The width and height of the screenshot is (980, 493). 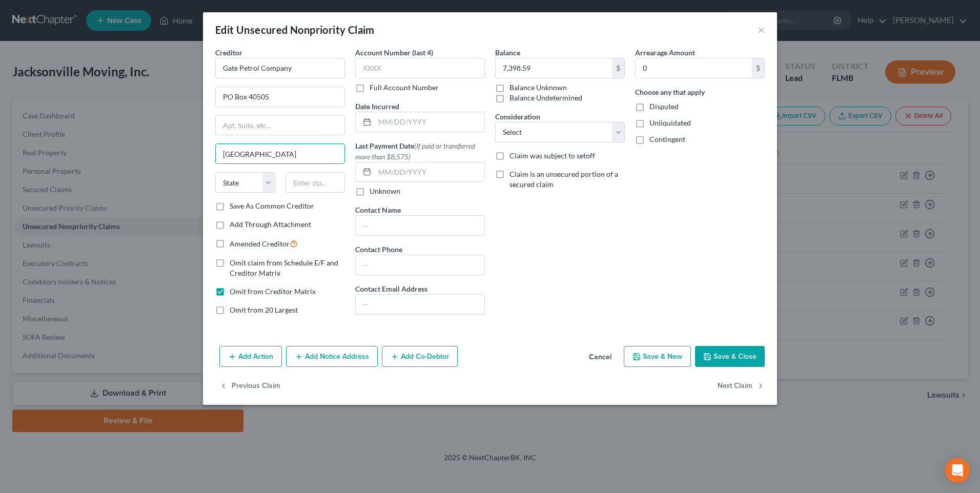 What do you see at coordinates (657, 356) in the screenshot?
I see `button: Save & New` at bounding box center [657, 356].